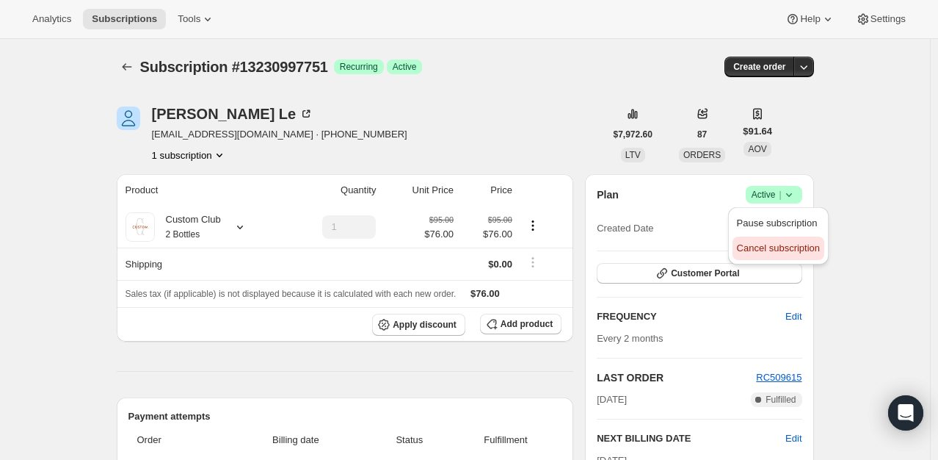 The width and height of the screenshot is (938, 460). I want to click on span: Create order, so click(759, 67).